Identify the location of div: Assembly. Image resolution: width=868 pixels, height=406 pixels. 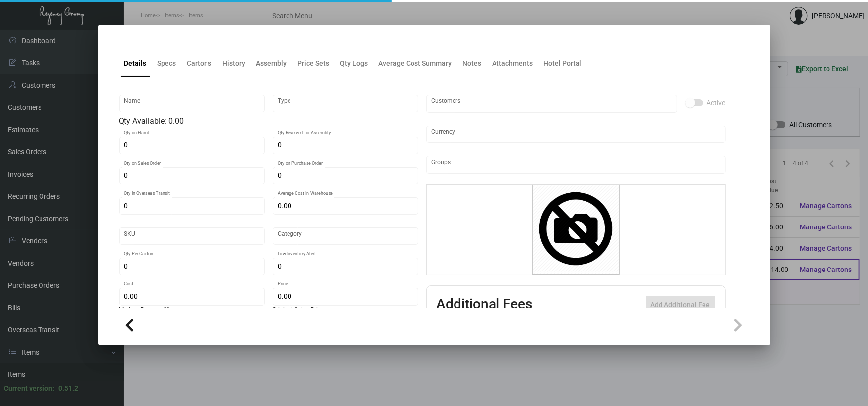
(272, 64).